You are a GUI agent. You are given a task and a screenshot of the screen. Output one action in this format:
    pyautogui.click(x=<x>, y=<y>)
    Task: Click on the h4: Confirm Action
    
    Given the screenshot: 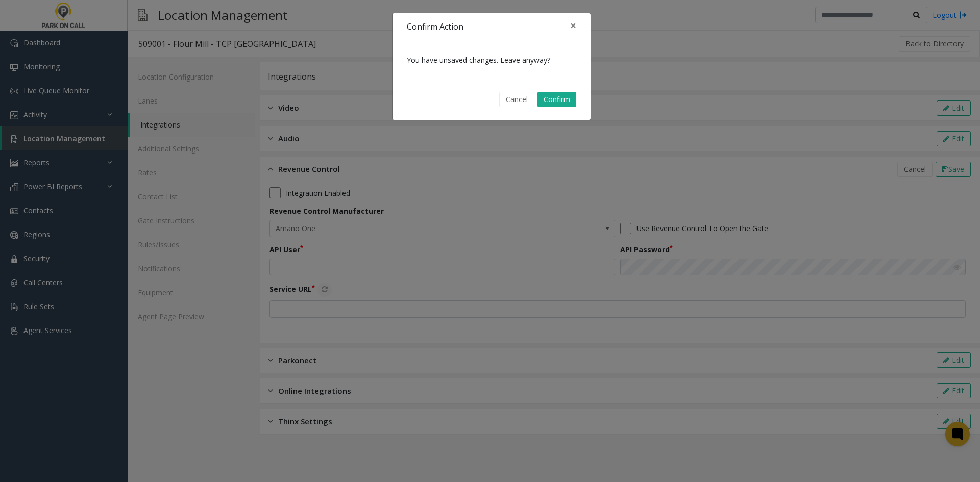 What is the action you would take?
    pyautogui.click(x=435, y=27)
    